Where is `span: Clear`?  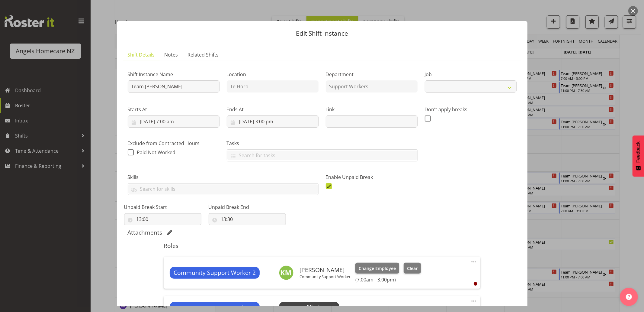
span: Clear is located at coordinates (412, 268).